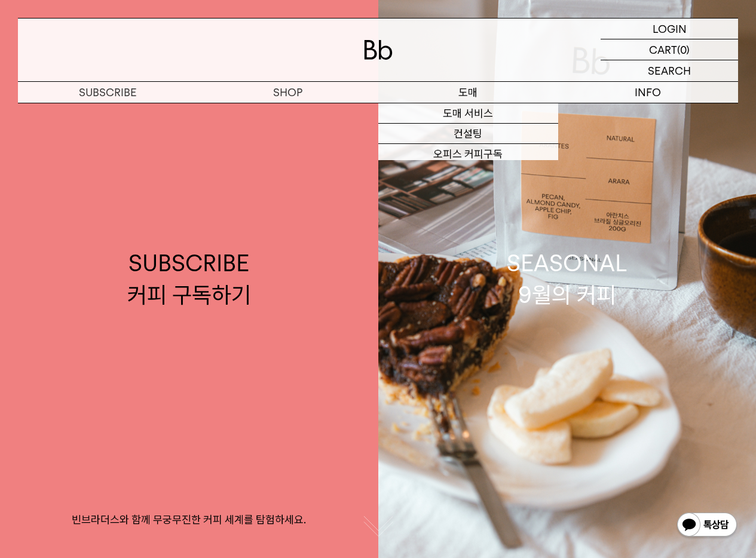 Image resolution: width=756 pixels, height=558 pixels. What do you see at coordinates (663, 49) in the screenshot?
I see `p: CART` at bounding box center [663, 49].